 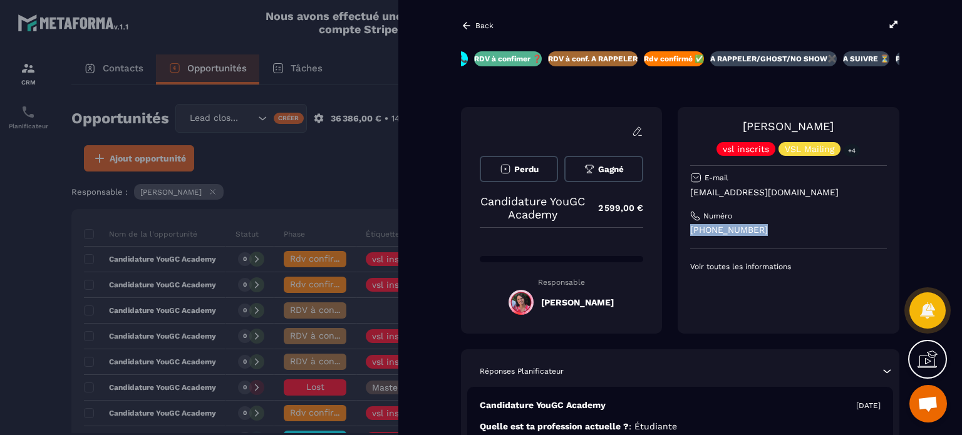 I want to click on p: vsl inscrits, so click(x=746, y=149).